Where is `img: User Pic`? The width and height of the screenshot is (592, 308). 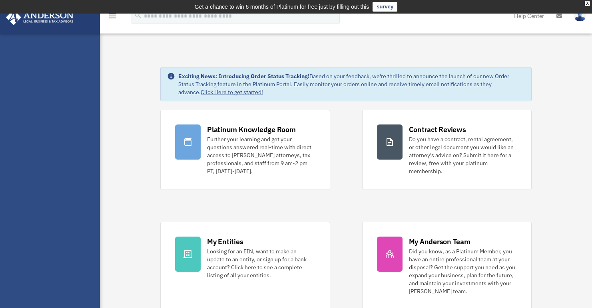 img: User Pic is located at coordinates (580, 16).